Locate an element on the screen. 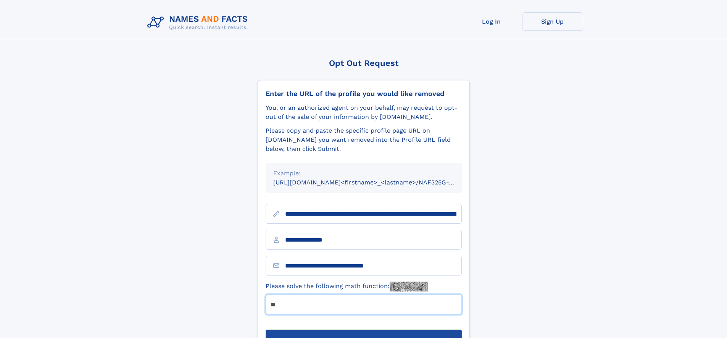  a: Log In is located at coordinates (491, 21).